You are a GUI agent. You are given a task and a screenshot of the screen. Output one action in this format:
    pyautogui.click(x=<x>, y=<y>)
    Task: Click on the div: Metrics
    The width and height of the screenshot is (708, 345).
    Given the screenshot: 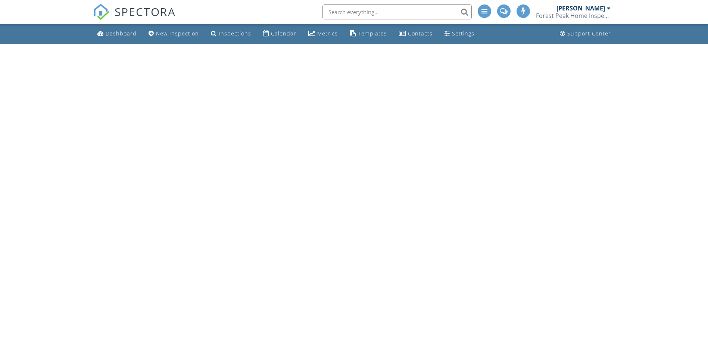 What is the action you would take?
    pyautogui.click(x=327, y=33)
    